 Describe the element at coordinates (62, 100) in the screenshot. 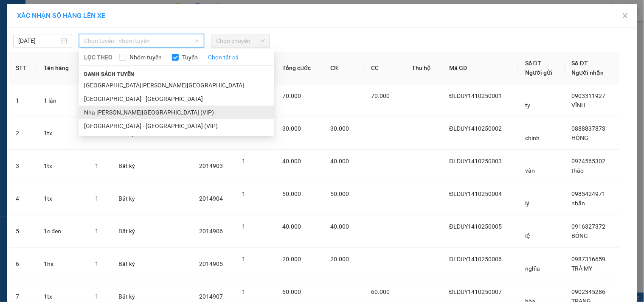

I see `td: 1 lân` at that location.